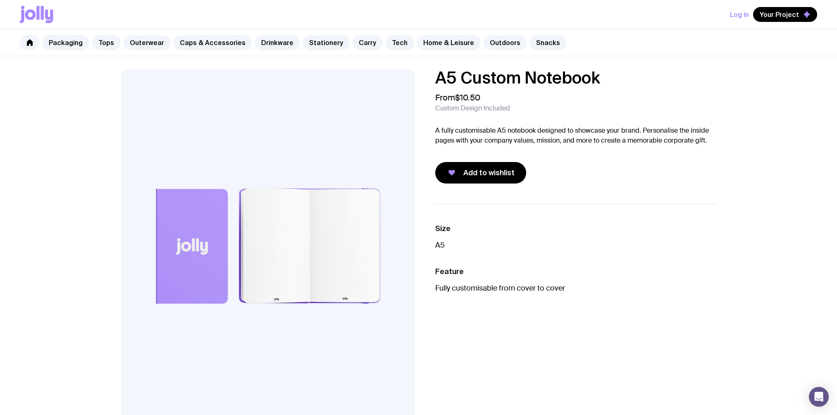  Describe the element at coordinates (448, 43) in the screenshot. I see `a: Home & Leisure` at that location.